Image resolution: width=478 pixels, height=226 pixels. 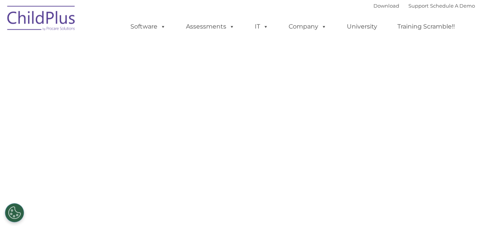 I want to click on a: University, so click(x=362, y=27).